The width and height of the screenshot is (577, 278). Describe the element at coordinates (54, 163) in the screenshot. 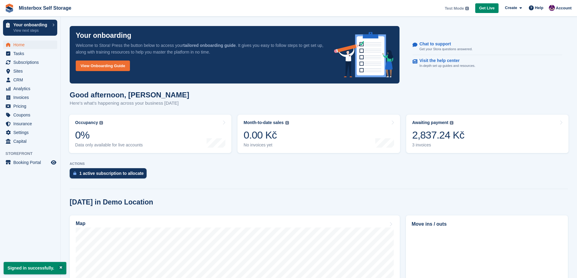

I see `a: Preview store` at that location.